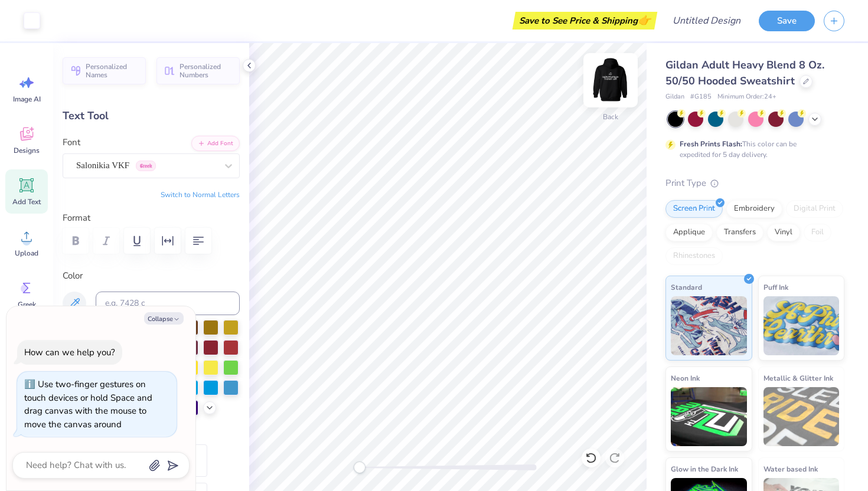 The width and height of the screenshot is (868, 491). I want to click on label: Format, so click(151, 218).